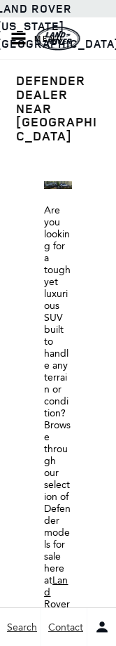 Image resolution: width=116 pixels, height=646 pixels. What do you see at coordinates (20, 627) in the screenshot?
I see `span: Search` at bounding box center [20, 627].